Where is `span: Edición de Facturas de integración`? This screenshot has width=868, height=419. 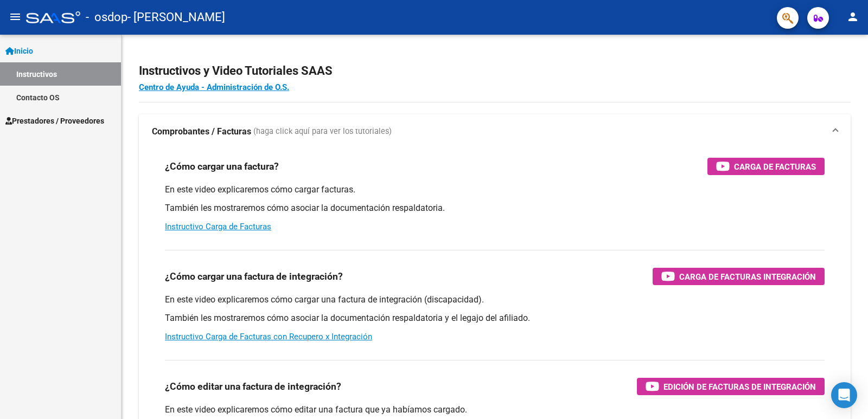
span: Edición de Facturas de integración is located at coordinates (739, 387).